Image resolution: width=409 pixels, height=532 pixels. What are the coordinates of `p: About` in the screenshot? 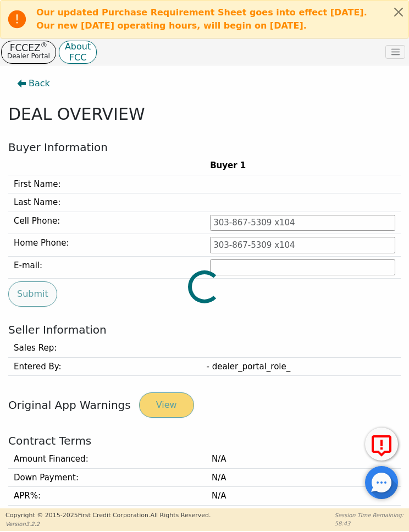 It's located at (77, 47).